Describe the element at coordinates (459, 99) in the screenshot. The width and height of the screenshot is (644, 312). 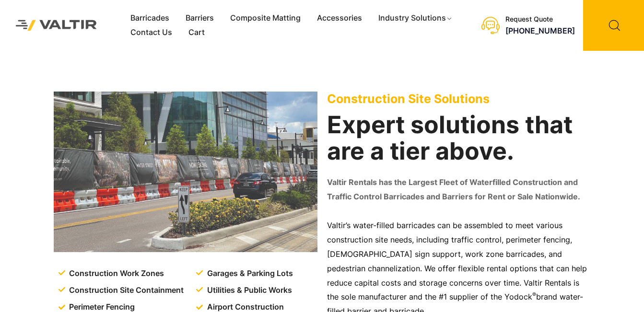
I see `p: Construction Site Solutions` at that location.